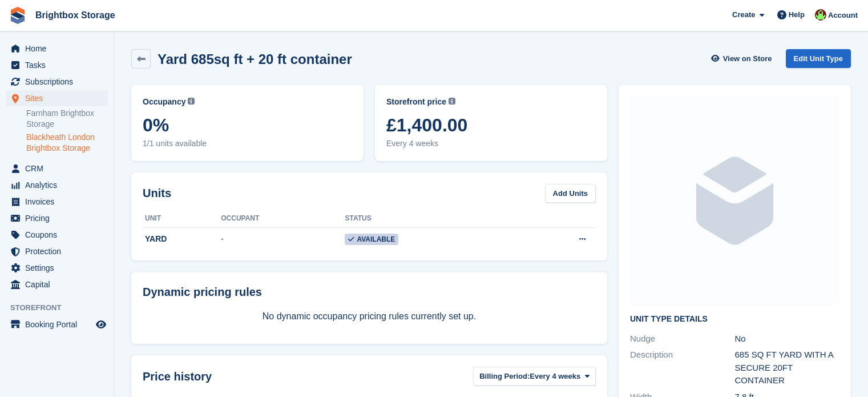 The width and height of the screenshot is (868, 397). What do you see at coordinates (59, 98) in the screenshot?
I see `span: Sites` at bounding box center [59, 98].